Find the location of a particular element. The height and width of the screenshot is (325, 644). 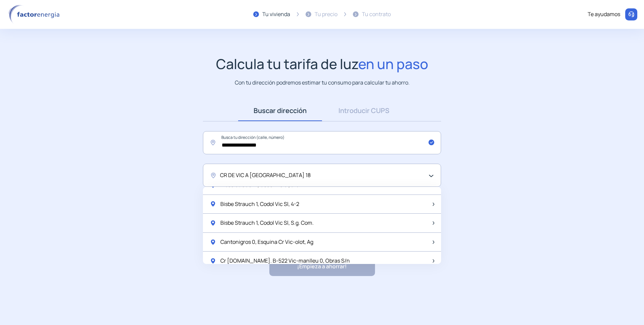

span: Bisbe Strauch 1, Codol Vic Sl, 4-2 is located at coordinates (259, 205).